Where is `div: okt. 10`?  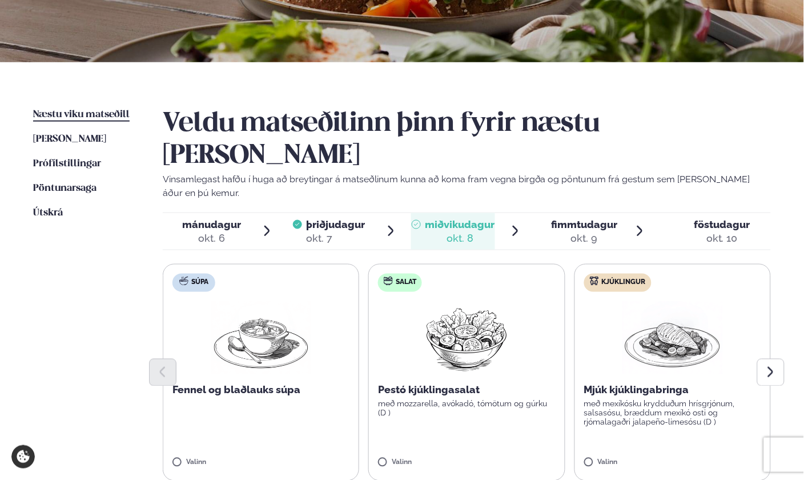 div: okt. 10 is located at coordinates (723, 238).